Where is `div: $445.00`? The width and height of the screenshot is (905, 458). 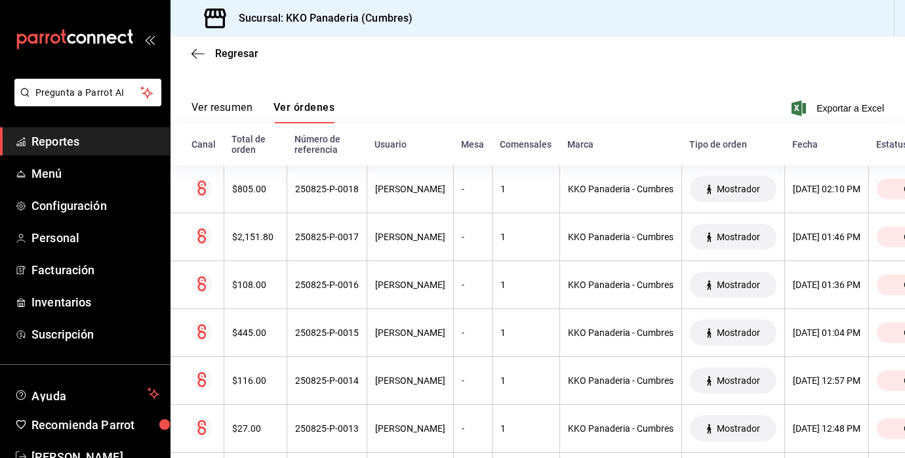
div: $445.00 is located at coordinates (255, 332).